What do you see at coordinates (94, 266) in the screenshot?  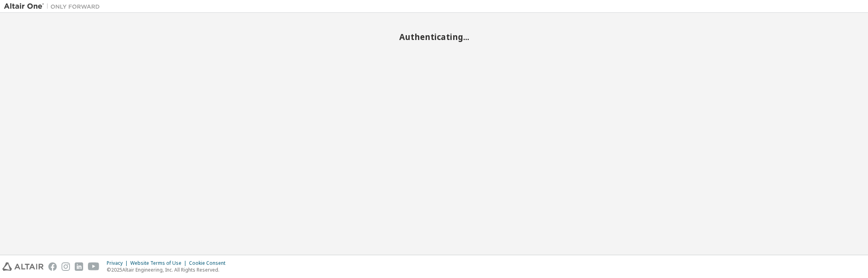 I see `img: youtube.svg` at bounding box center [94, 266].